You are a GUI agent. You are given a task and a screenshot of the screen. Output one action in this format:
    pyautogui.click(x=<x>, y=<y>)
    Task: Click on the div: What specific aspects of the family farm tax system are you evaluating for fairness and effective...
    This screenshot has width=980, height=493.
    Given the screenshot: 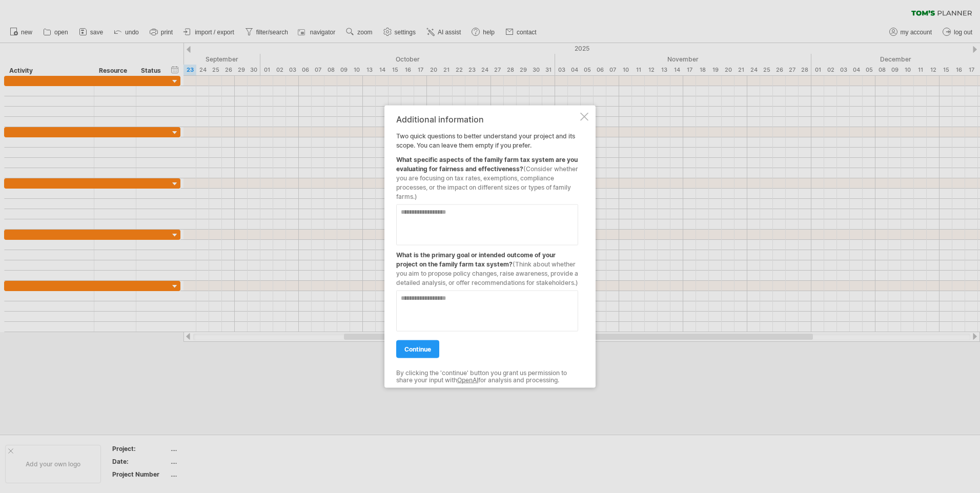 What is the action you would take?
    pyautogui.click(x=486, y=176)
    